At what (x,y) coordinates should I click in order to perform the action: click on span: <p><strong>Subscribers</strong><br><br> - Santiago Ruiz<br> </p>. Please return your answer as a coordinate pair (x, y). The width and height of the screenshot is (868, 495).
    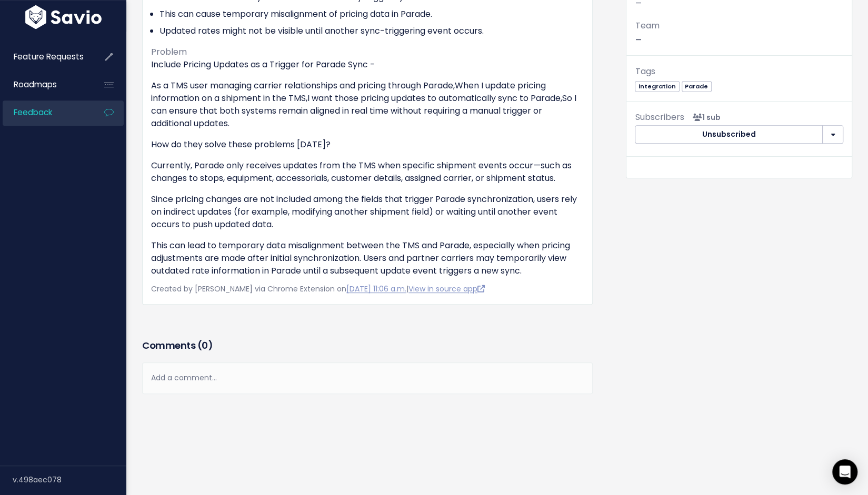
    Looking at the image, I should click on (704, 117).